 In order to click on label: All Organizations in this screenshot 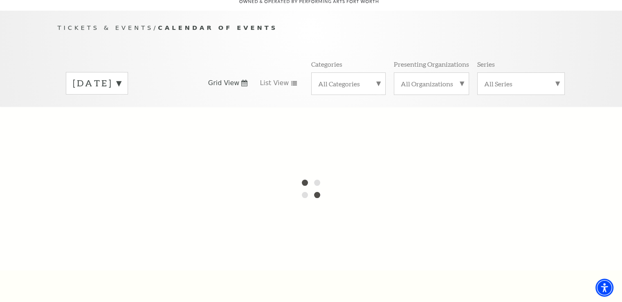, I will do `click(432, 83)`.